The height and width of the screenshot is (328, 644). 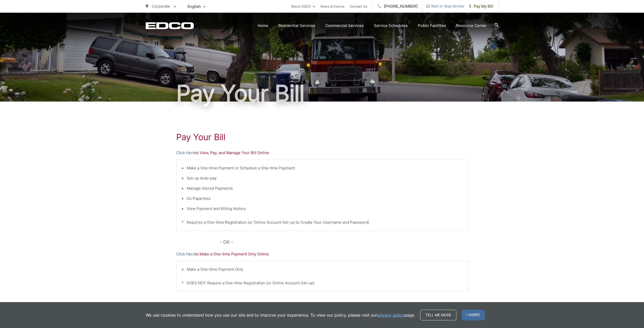 I want to click on a: Home, so click(x=263, y=26).